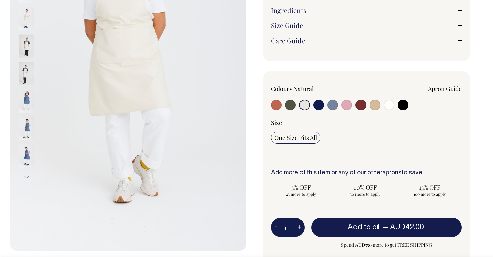 The image size is (493, 257). I want to click on div: Colour, so click(309, 89).